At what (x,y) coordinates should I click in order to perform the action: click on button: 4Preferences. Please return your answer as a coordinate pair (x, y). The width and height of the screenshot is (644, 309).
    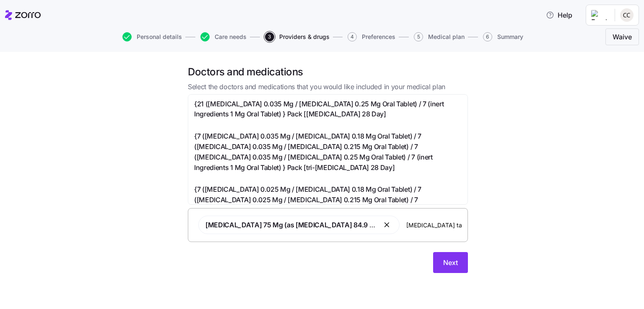
    Looking at the image, I should click on (372, 37).